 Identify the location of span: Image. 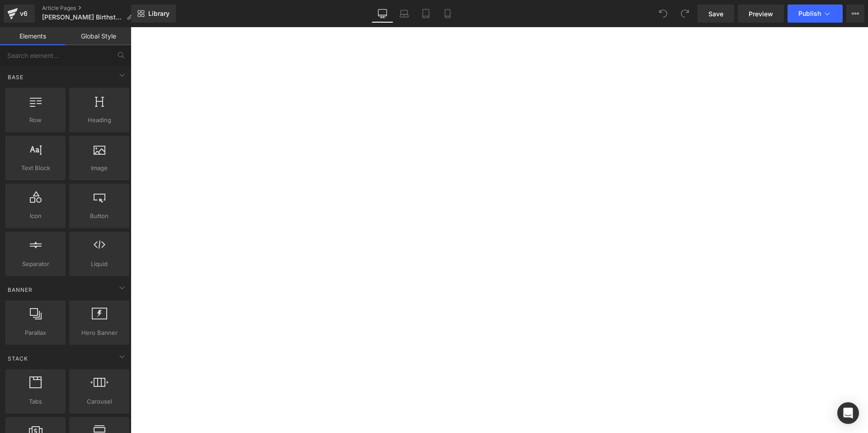
(99, 168).